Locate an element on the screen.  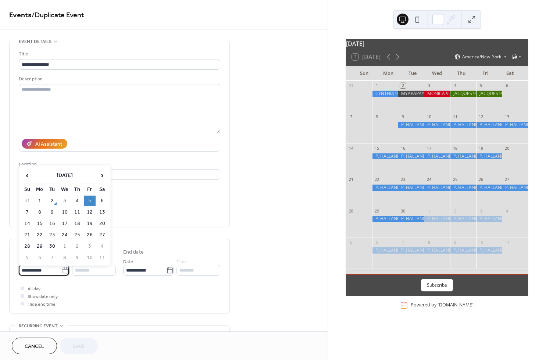
div: 26 is located at coordinates (480, 180).